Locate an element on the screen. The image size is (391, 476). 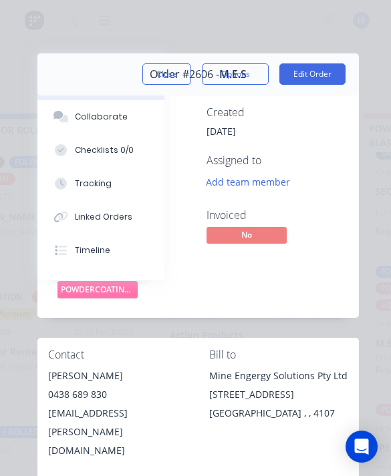
div: 0438 689 830 is located at coordinates (118, 395).